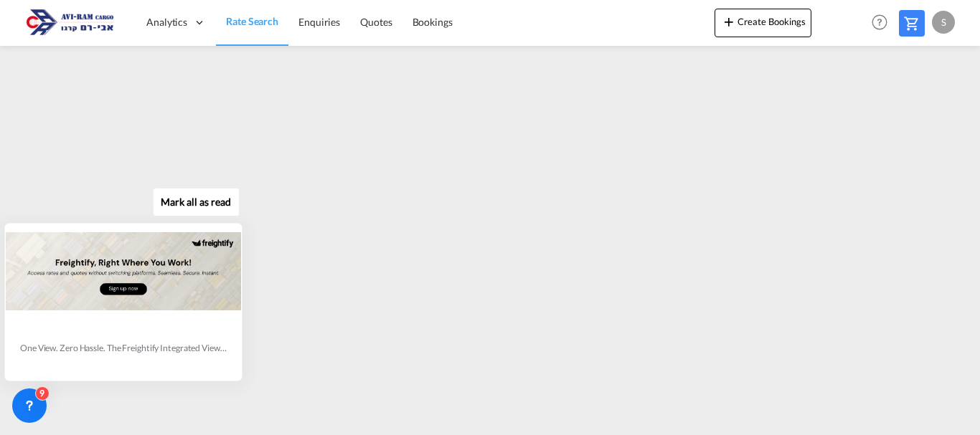  Describe the element at coordinates (729, 21) in the screenshot. I see `md-icon: icon-plus 400-fg` at that location.